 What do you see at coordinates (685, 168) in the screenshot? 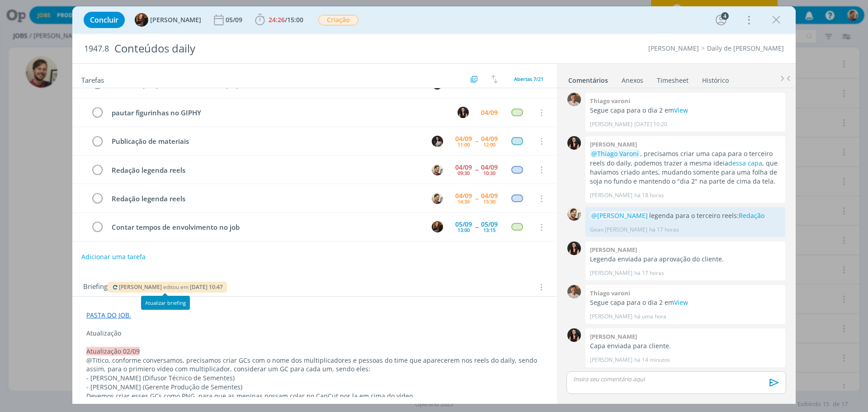
I see `p: , precisamos criar uma capa para o terceiro reels do daily, podemos trazer a mesma ideia , que ha...` at bounding box center [685, 168].